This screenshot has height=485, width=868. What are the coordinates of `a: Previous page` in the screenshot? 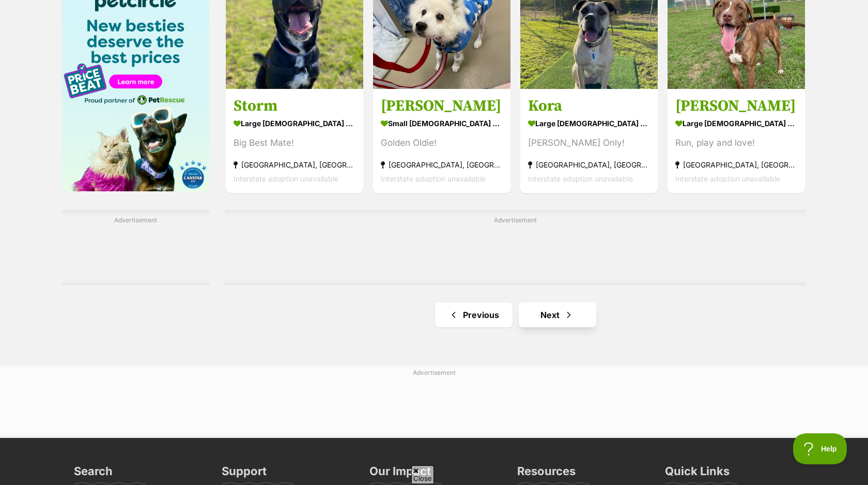 It's located at (474, 315).